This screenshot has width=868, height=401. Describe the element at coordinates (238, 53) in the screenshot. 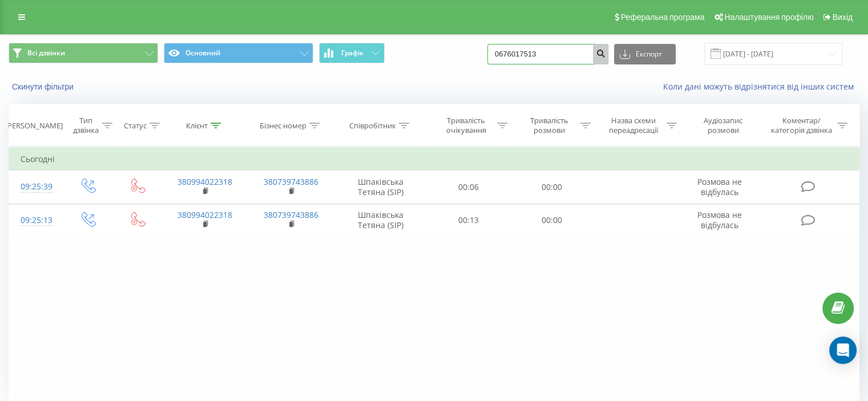

I see `button: Основний` at that location.